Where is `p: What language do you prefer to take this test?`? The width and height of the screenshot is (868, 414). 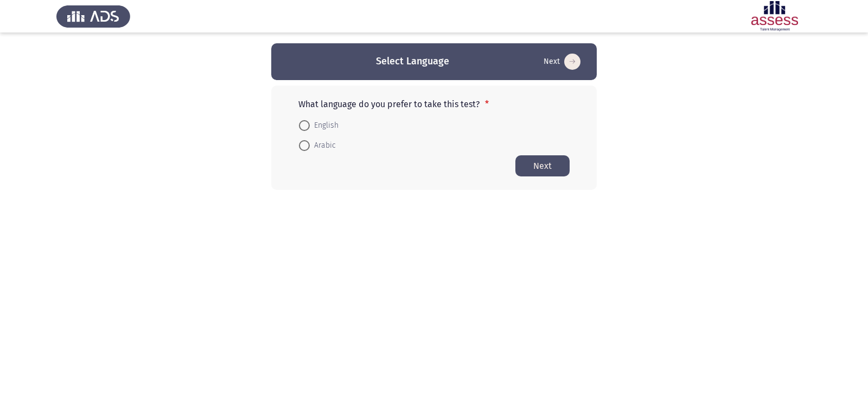 p: What language do you prefer to take this test? is located at coordinates (434, 104).